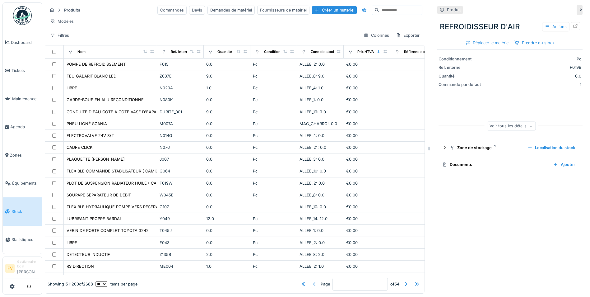  Describe the element at coordinates (180, 135) in the screenshot. I see `div: N014G` at that location.